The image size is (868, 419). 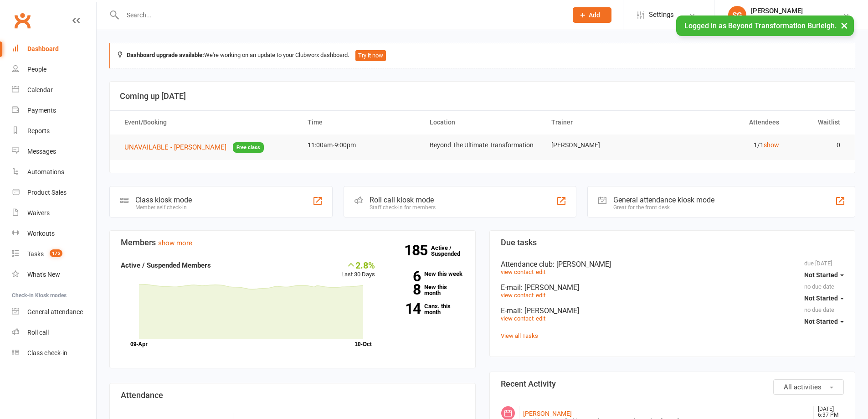 I want to click on a: Class kiosk mode, so click(x=54, y=353).